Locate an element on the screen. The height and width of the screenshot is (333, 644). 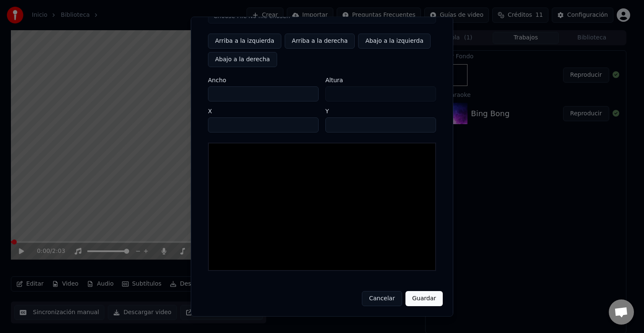
button: Abajo a la izquierda is located at coordinates (394, 41).